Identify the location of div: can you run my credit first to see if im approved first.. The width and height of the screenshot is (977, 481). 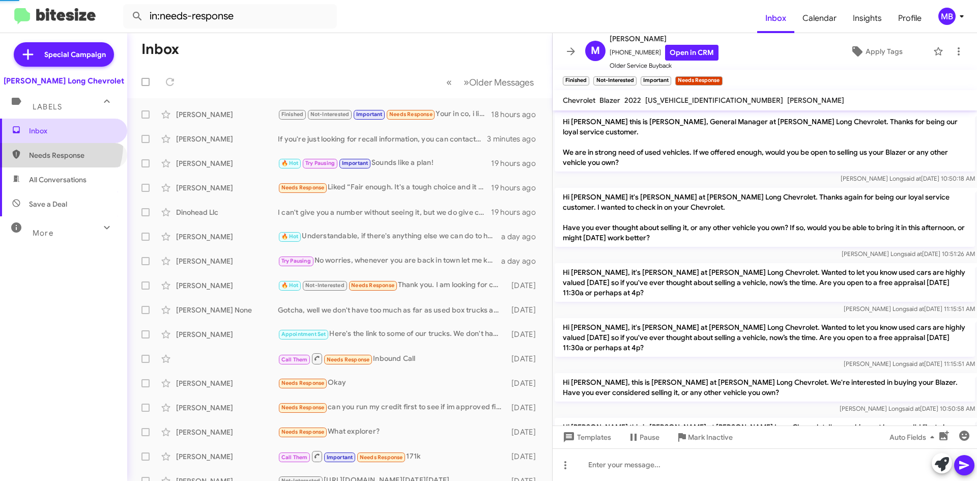
(392, 407).